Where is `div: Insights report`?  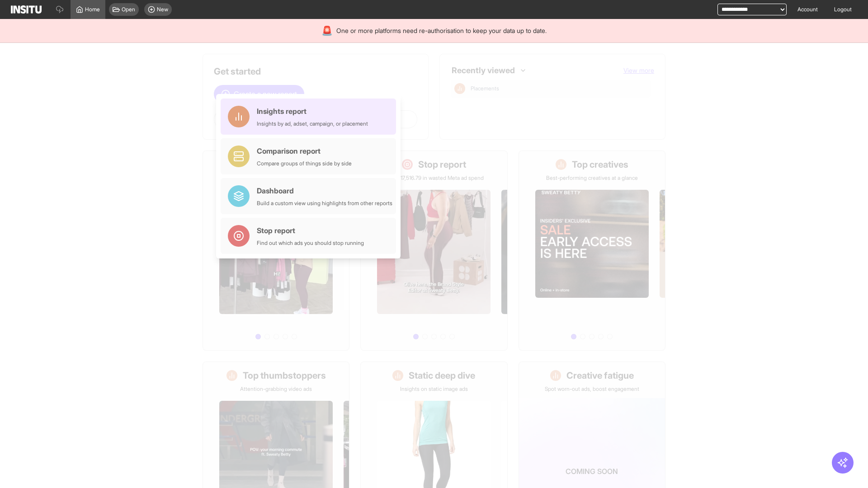
div: Insights report is located at coordinates (312, 111).